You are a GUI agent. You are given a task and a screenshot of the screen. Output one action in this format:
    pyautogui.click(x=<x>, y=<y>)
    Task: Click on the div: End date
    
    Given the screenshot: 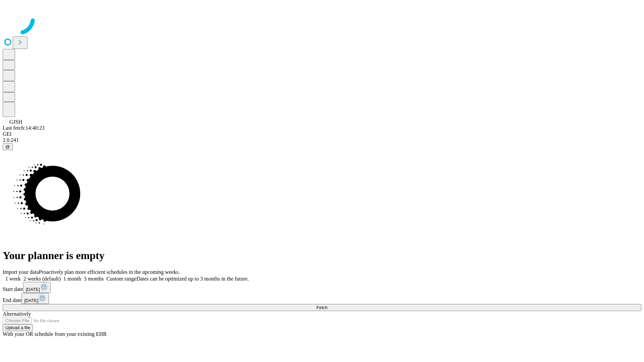 What is the action you would take?
    pyautogui.click(x=322, y=299)
    